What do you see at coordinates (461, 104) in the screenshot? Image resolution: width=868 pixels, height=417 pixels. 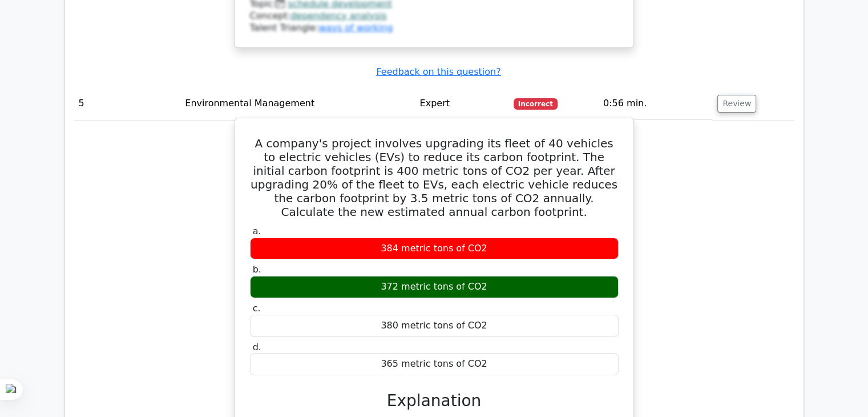 I see `td: Expert` at bounding box center [461, 104].